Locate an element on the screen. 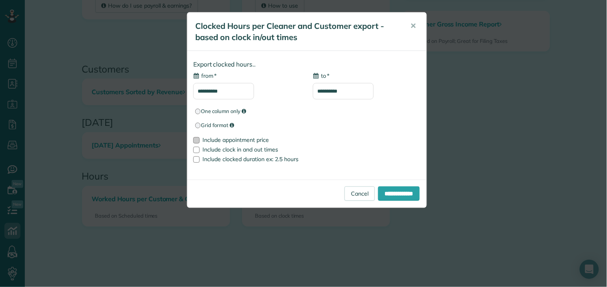 Image resolution: width=607 pixels, height=287 pixels. h5: Clocked Hours per Cleaner and Customer export - based on clock in/out times is located at coordinates (297, 32).